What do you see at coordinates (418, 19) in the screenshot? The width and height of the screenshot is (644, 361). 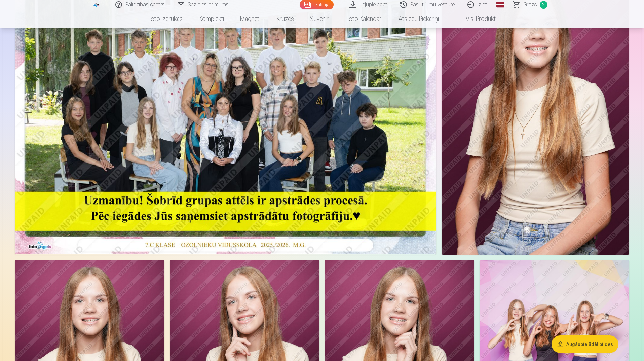 I see `a: Atslēgu piekariņi` at bounding box center [418, 19].